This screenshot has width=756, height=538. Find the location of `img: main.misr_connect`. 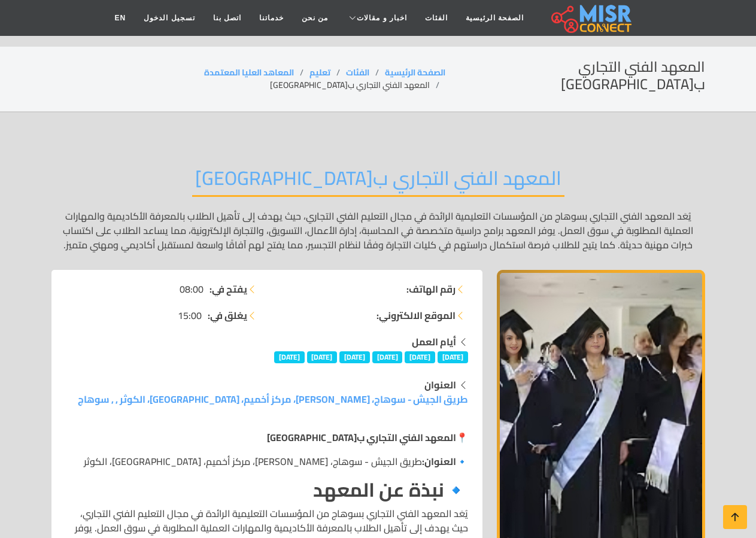

img: main.misr_connect is located at coordinates (591, 18).